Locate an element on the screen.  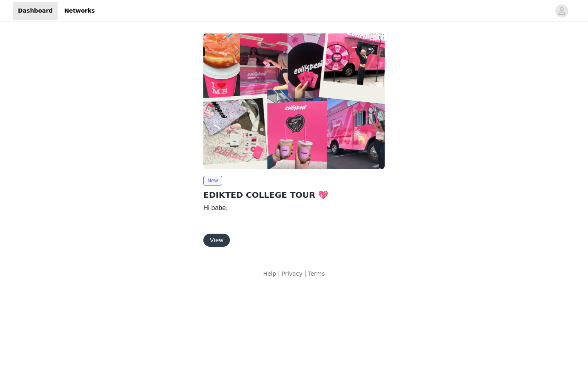
a: Privacy is located at coordinates (292, 274).